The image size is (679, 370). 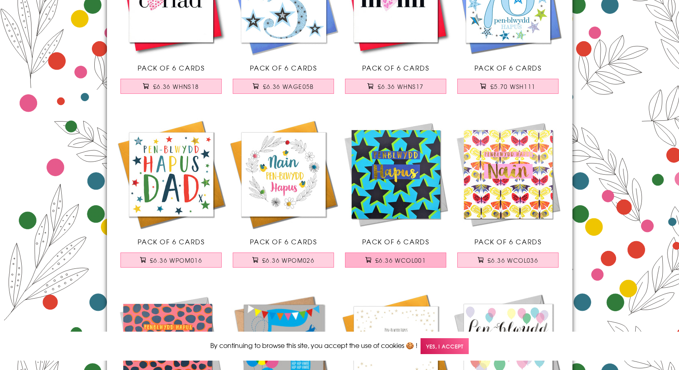 What do you see at coordinates (508, 86) in the screenshot?
I see `button: £5.70 WSH111` at bounding box center [508, 86].